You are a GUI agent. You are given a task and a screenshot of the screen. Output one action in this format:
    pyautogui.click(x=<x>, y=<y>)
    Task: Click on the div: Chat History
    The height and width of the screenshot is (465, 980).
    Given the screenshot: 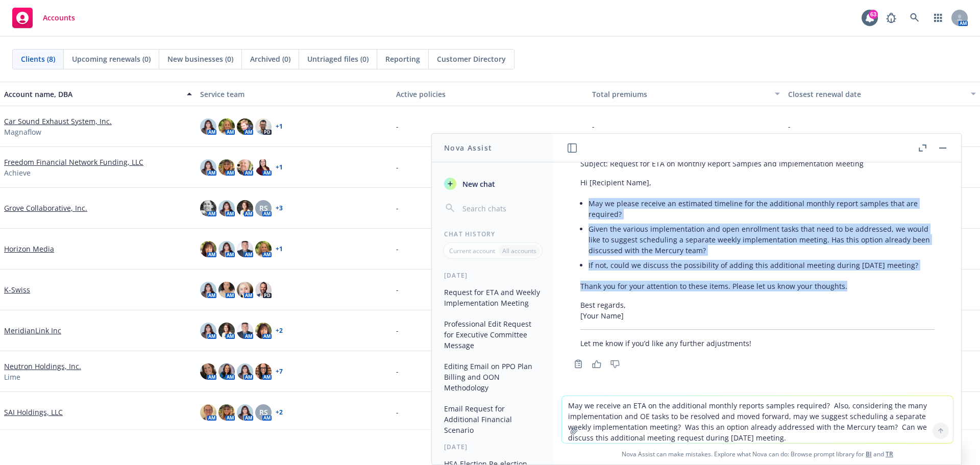 What is the action you would take?
    pyautogui.click(x=493, y=234)
    